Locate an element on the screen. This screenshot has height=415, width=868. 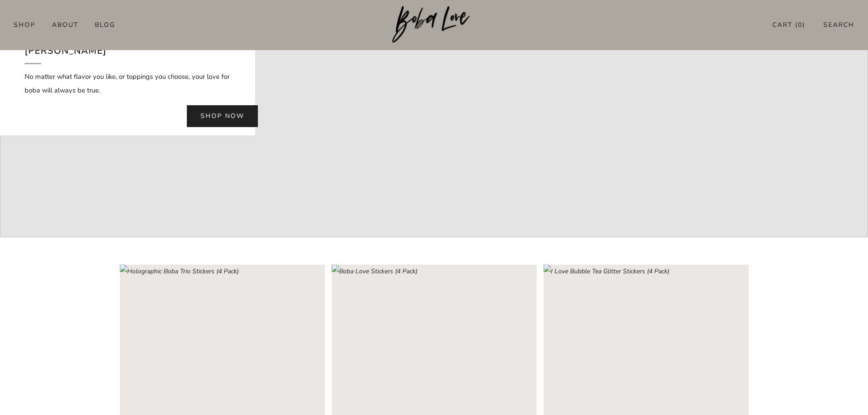
a: Shop is located at coordinates (24, 24).